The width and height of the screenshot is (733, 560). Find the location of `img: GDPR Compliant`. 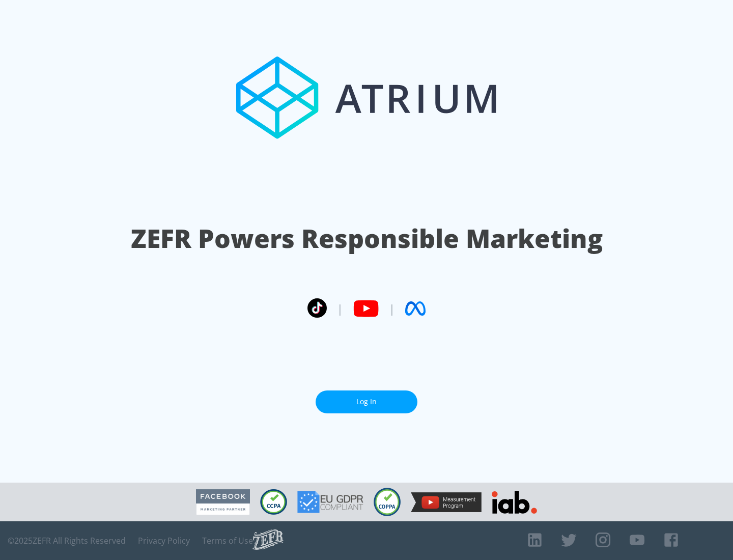

img: GDPR Compliant is located at coordinates (330, 502).